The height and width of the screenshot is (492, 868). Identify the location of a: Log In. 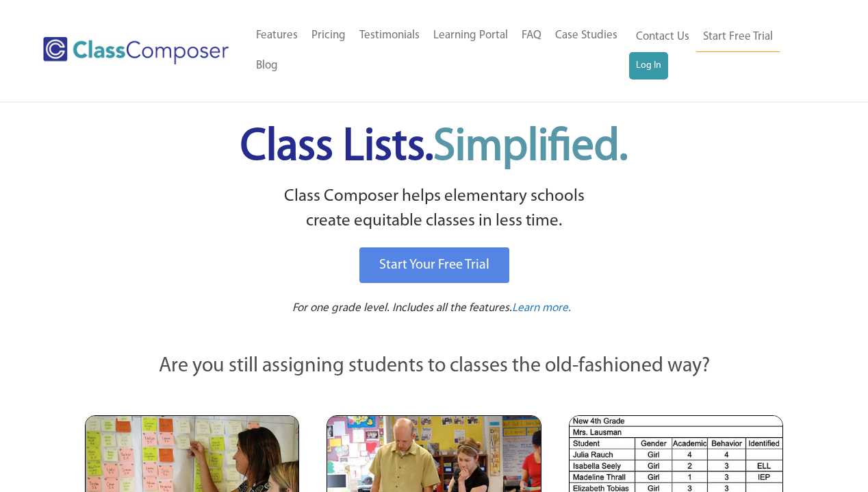
(648, 65).